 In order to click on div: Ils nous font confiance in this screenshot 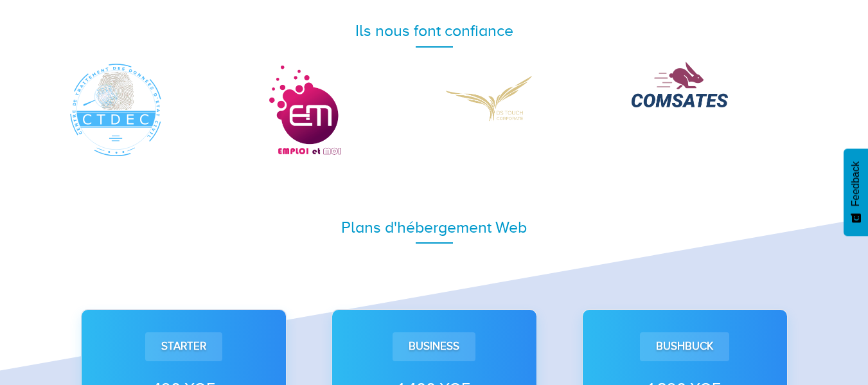, I will do `click(435, 31)`.